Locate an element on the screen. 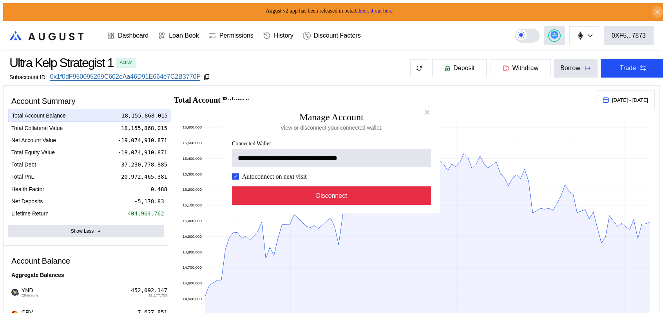  div: View or disconnect your connected wallet. is located at coordinates (332, 127).